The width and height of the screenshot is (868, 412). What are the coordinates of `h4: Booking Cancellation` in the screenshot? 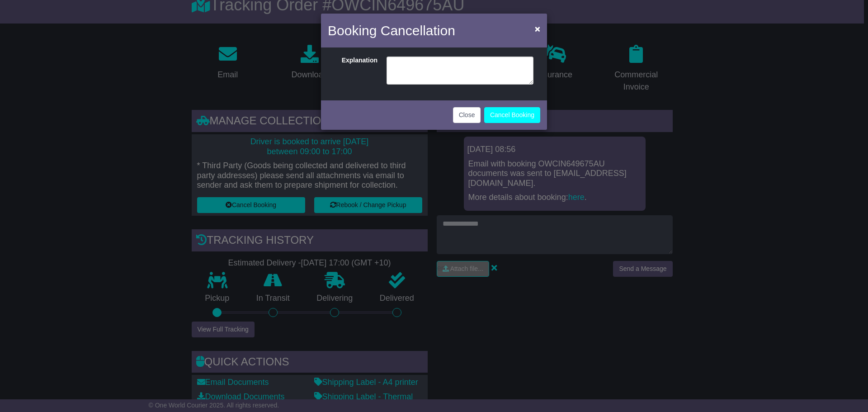 It's located at (391, 30).